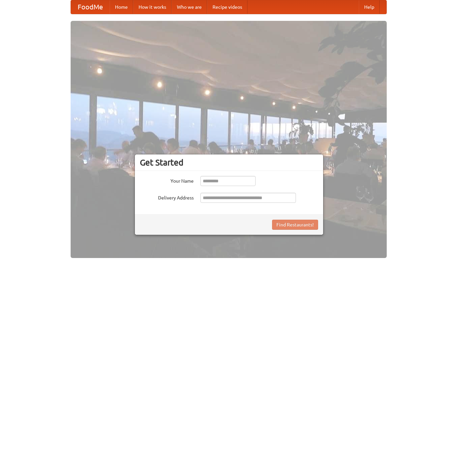 This screenshot has width=457, height=476. What do you see at coordinates (121, 7) in the screenshot?
I see `a: Home` at bounding box center [121, 7].